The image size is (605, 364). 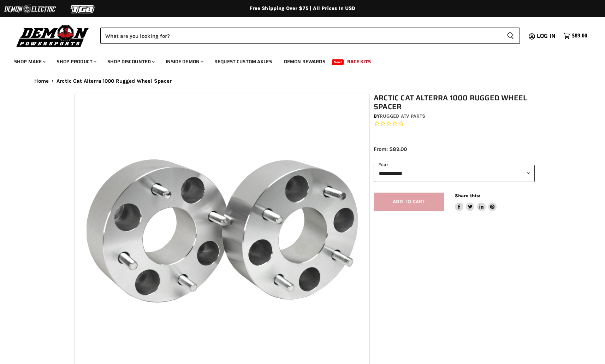 I want to click on a: Inside Demon, so click(x=184, y=62).